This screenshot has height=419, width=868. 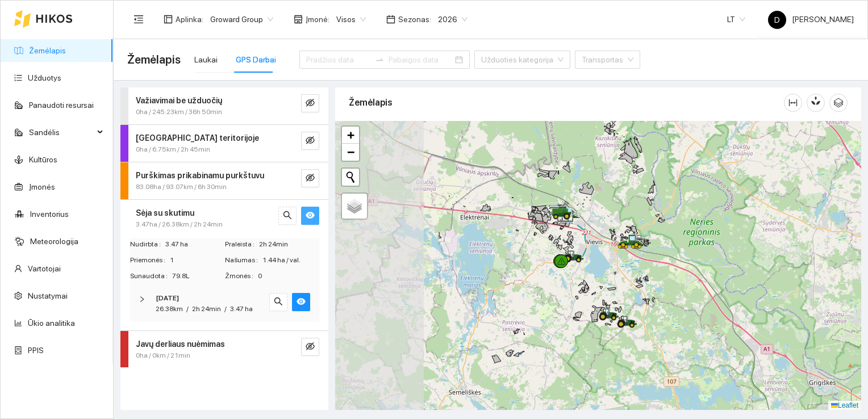 I want to click on a: Zoom out, so click(x=350, y=153).